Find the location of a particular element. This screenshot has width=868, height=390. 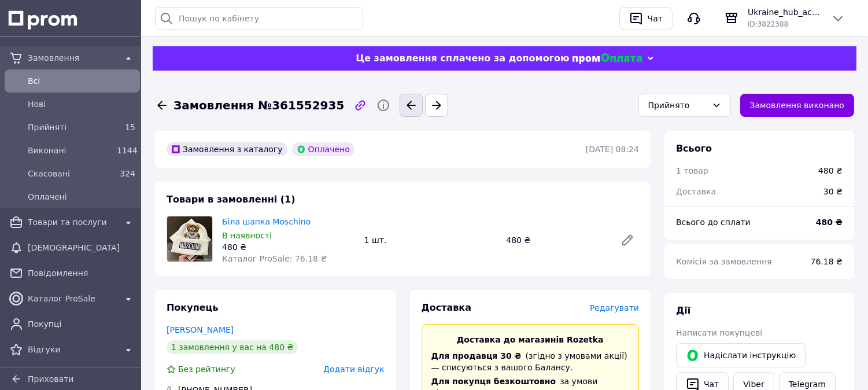

span: Комісія за замовлення is located at coordinates (724, 261).